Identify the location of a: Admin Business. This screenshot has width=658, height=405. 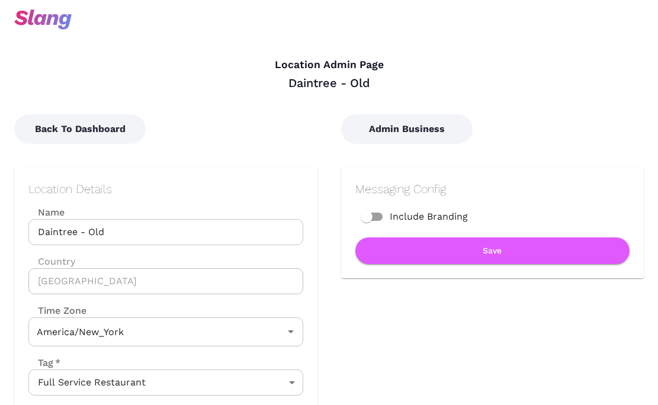
(407, 129).